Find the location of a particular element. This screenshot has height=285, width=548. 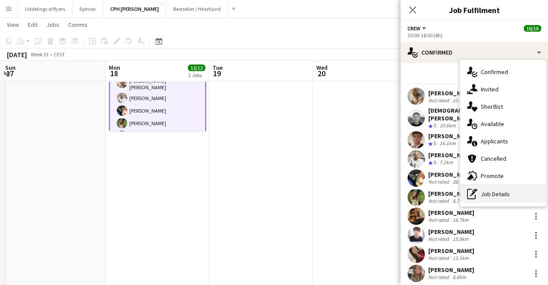

div: Shortlist is located at coordinates (503, 107).